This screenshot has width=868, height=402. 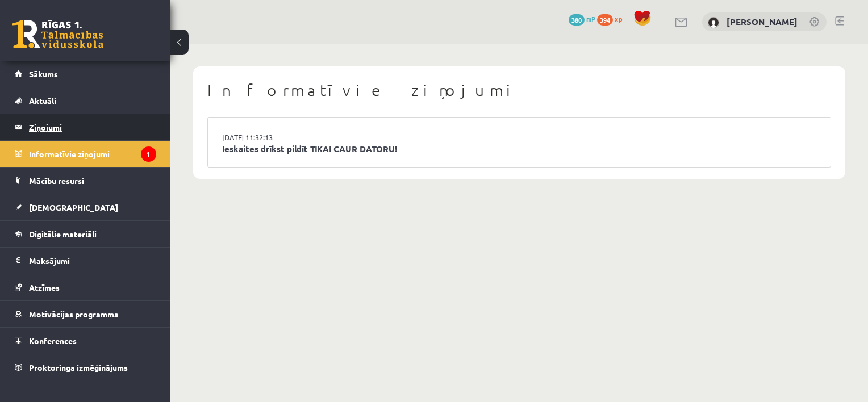 I want to click on a: Informatīvie ziņojumi1, so click(x=85, y=154).